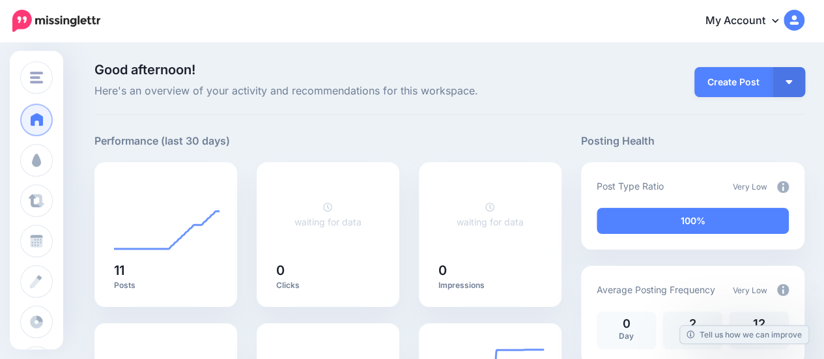 The image size is (824, 359). Describe the element at coordinates (626, 324) in the screenshot. I see `p: 0` at that location.